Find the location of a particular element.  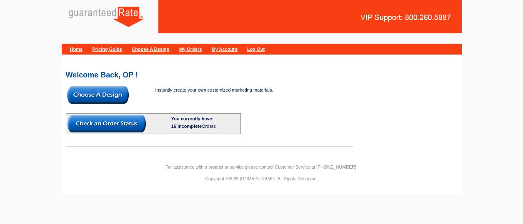

span: 16 Incomplete is located at coordinates (186, 126).